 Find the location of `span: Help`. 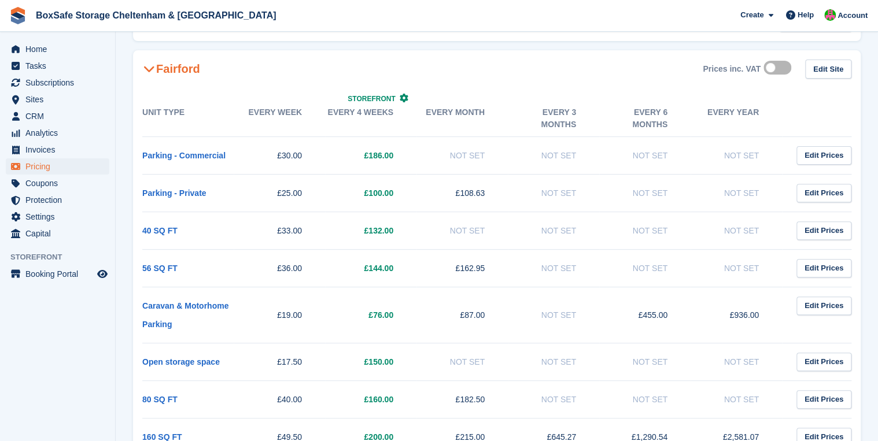

span: Help is located at coordinates (806, 15).